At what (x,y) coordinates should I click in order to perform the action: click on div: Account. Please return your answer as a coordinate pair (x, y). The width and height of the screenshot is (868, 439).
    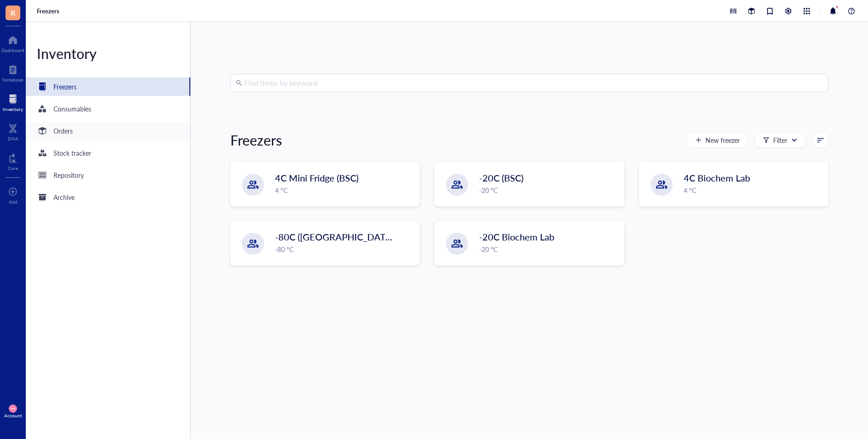
    Looking at the image, I should click on (13, 415).